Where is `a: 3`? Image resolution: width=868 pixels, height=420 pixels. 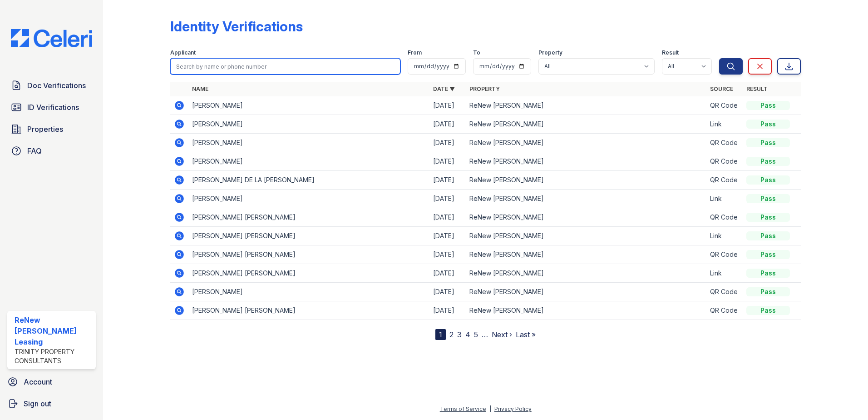
a: 3 is located at coordinates (460, 334).